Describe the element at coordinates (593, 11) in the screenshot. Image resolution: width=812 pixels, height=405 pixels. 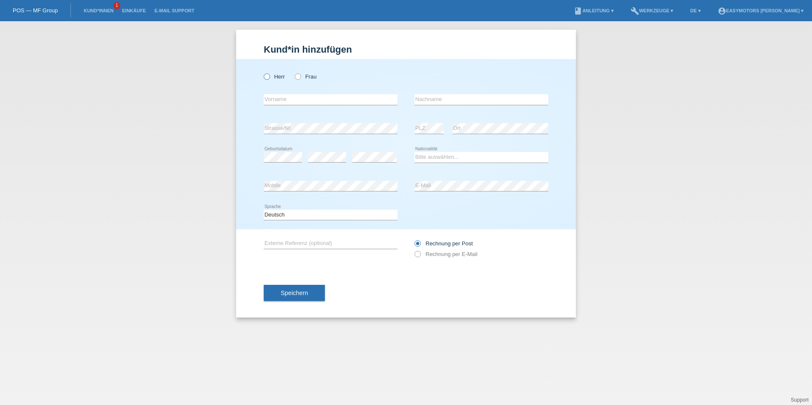
I see `a: bookAnleitung ▾` at that location.